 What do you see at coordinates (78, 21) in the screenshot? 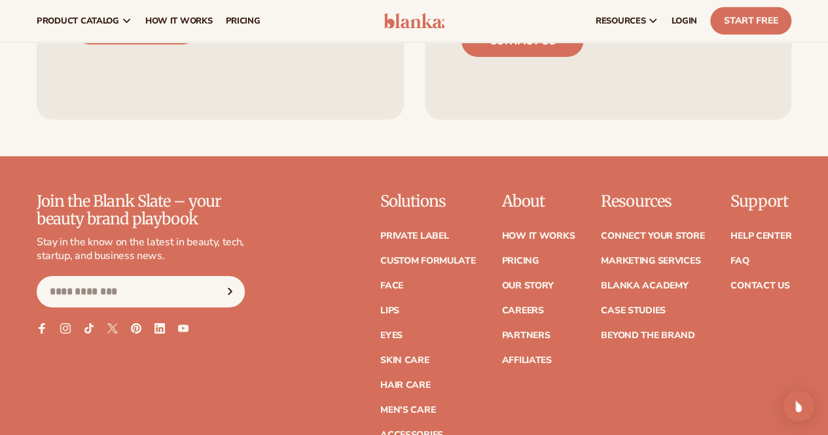
I see `span: product catalog` at bounding box center [78, 21].